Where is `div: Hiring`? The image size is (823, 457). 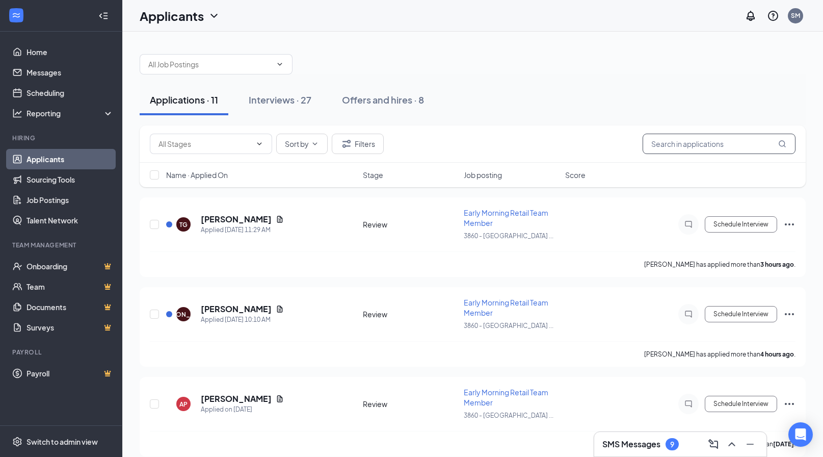
div: Hiring is located at coordinates (62, 138).